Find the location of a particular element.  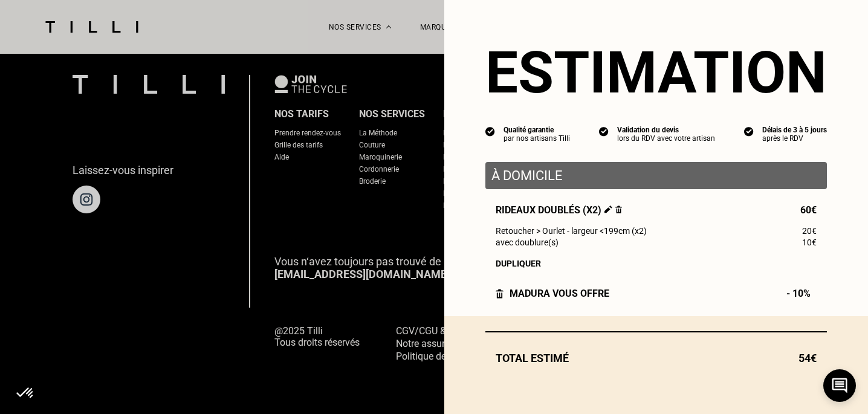

div: Madura vous offre is located at coordinates (553, 293).